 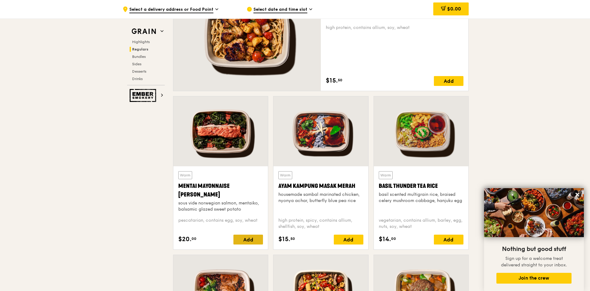 What do you see at coordinates (577, 194) in the screenshot?
I see `button: Close` at bounding box center [577, 194].